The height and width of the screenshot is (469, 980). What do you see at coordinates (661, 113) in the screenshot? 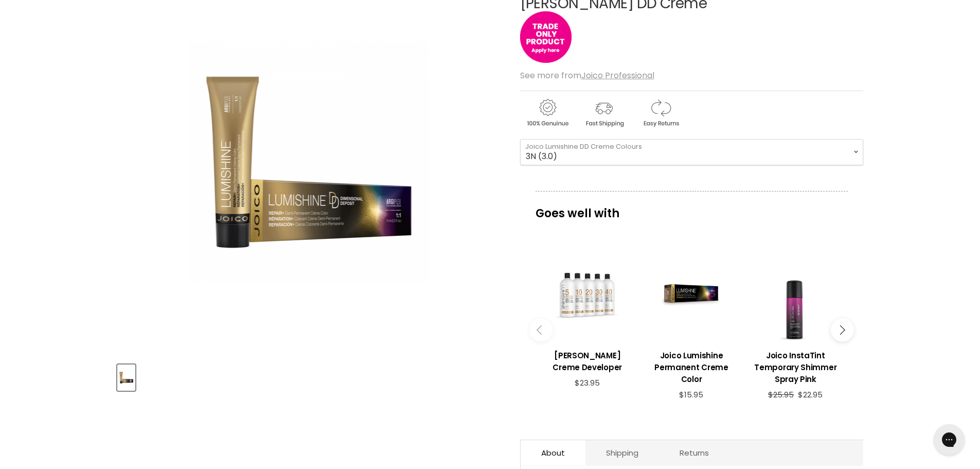
I see `img: returns.gif` at bounding box center [661, 113].